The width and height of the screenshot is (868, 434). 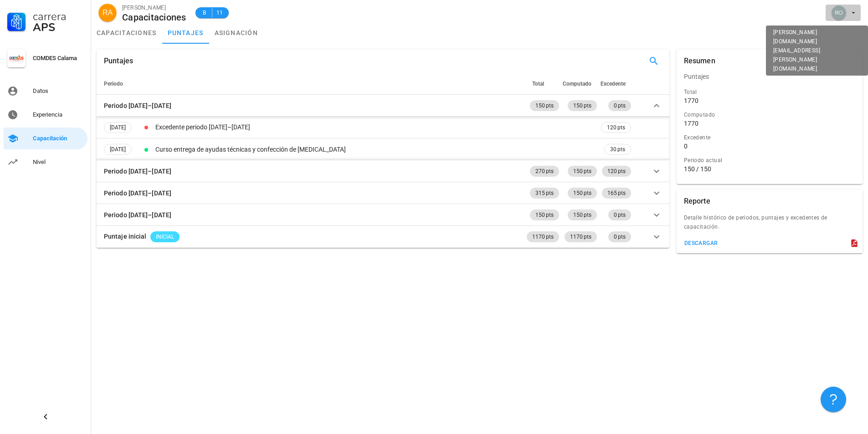 What do you see at coordinates (580, 84) in the screenshot?
I see `th: Computado` at bounding box center [580, 84].